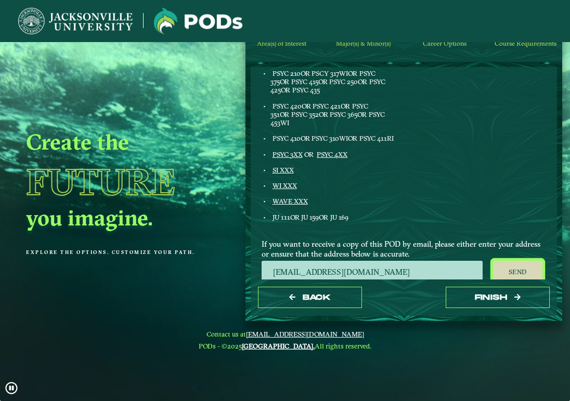  I want to click on span: PSYC 415, so click(305, 82).